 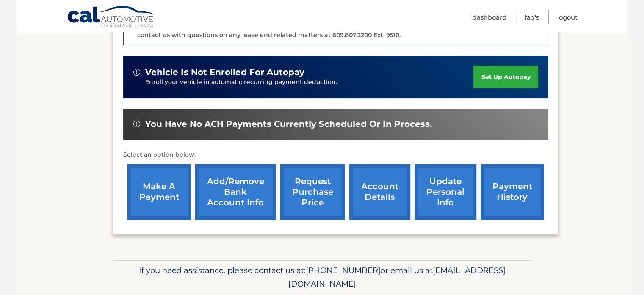 I want to click on a: Dashboard, so click(x=490, y=17).